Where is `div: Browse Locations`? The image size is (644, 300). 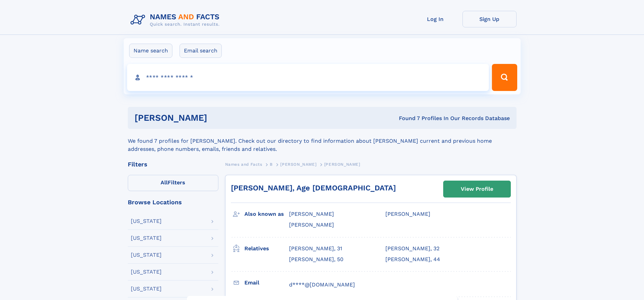 div: Browse Locations is located at coordinates (173, 202).